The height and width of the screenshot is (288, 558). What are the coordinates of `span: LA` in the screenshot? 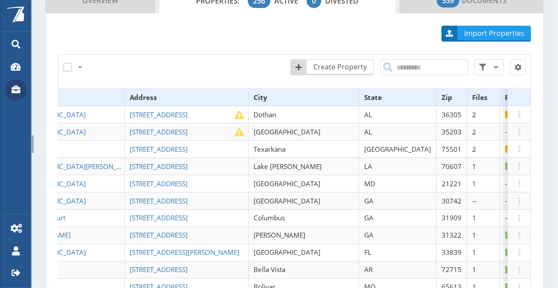 It's located at (368, 166).